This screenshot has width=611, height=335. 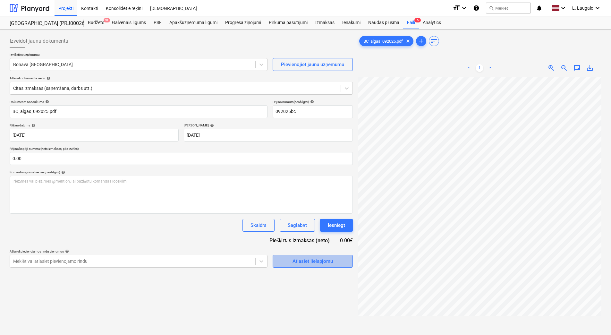 What do you see at coordinates (181, 149) in the screenshot?
I see `p: Rēķina kopējā summa (neto izmaksas, pēc izvēles)` at bounding box center [181, 149].